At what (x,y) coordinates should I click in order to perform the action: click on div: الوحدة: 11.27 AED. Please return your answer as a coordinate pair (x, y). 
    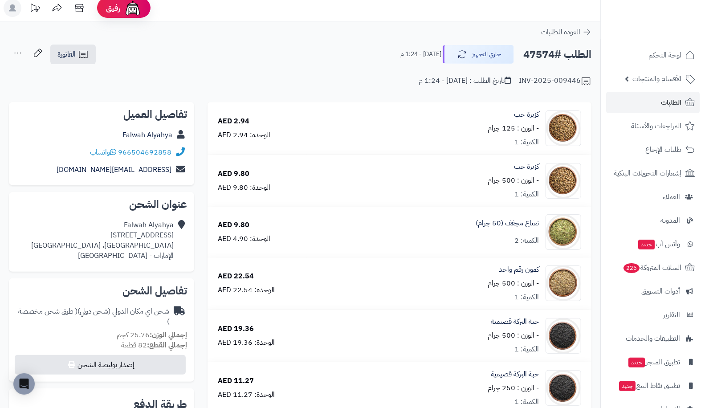
    Looking at the image, I should click on (246, 394).